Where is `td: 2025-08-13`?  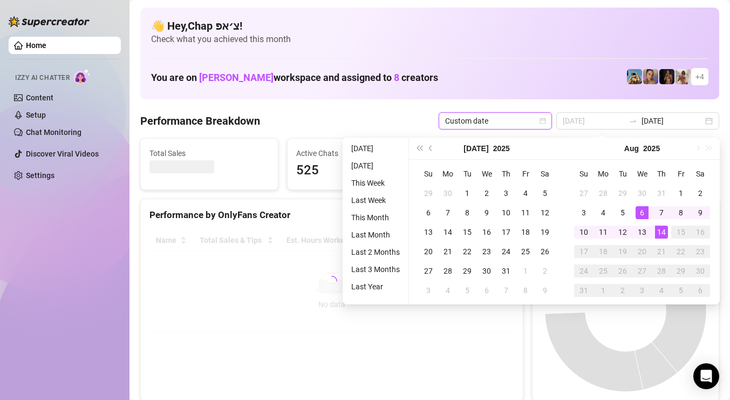 td: 2025-08-13 is located at coordinates (642, 232).